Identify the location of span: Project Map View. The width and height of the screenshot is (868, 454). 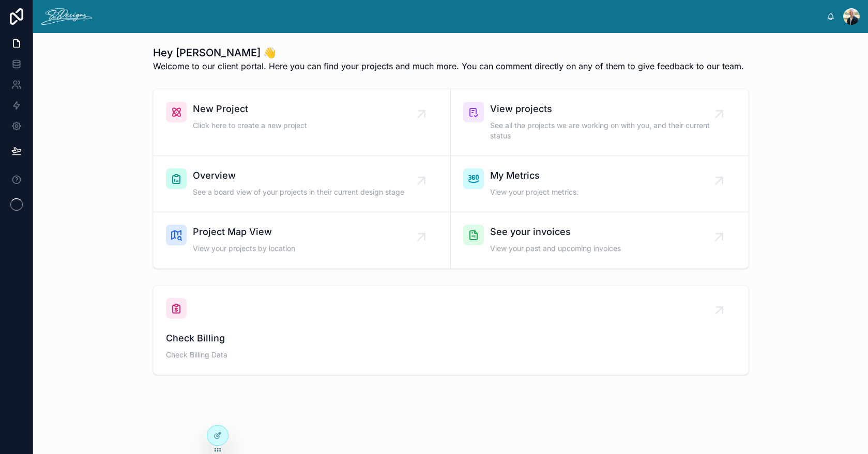
(244, 232).